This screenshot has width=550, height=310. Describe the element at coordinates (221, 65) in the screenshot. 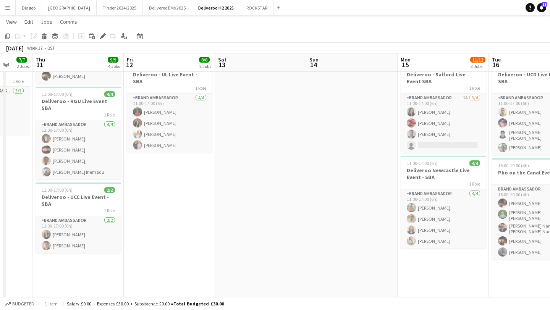

I see `span: 13` at that location.